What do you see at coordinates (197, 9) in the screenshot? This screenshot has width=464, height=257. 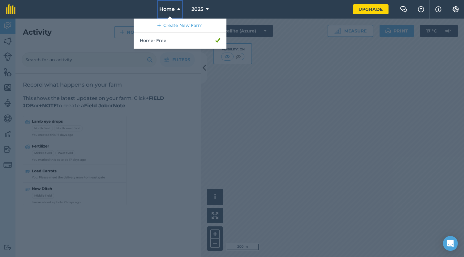 I see `span: 2025` at bounding box center [197, 9].